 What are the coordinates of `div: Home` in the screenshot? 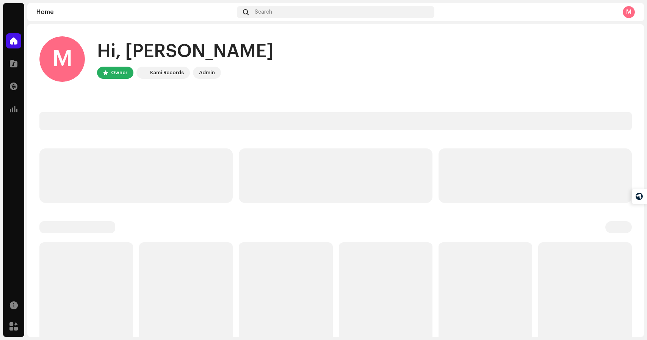 It's located at (135, 12).